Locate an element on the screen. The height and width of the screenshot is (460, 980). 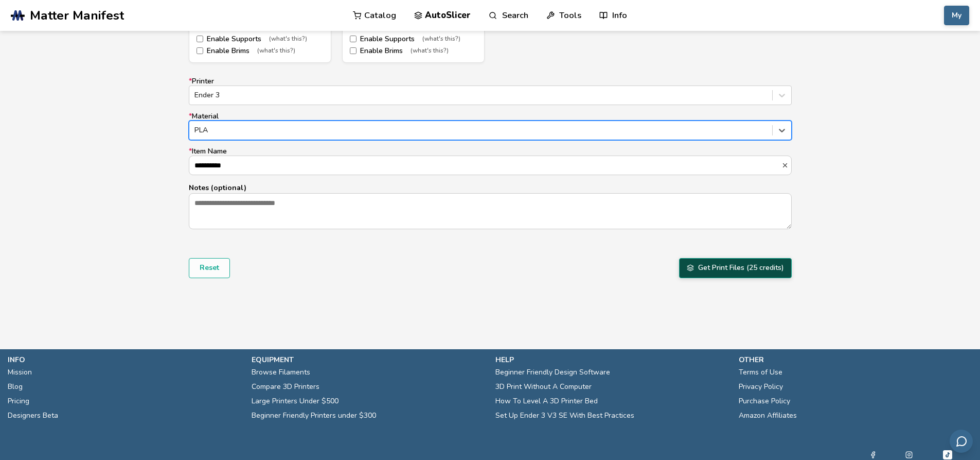
p: equipment is located at coordinates (369, 359).